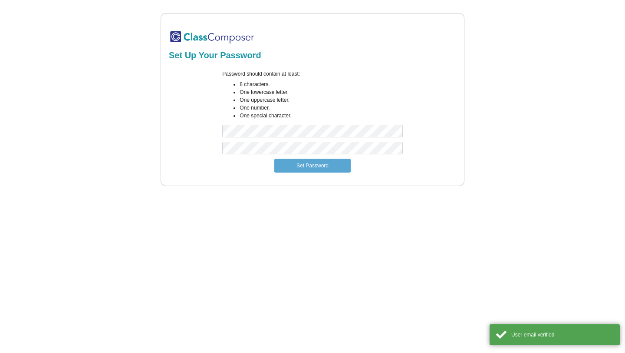 The image size is (625, 353). Describe the element at coordinates (321, 84) in the screenshot. I see `li: 8 characters.` at that location.